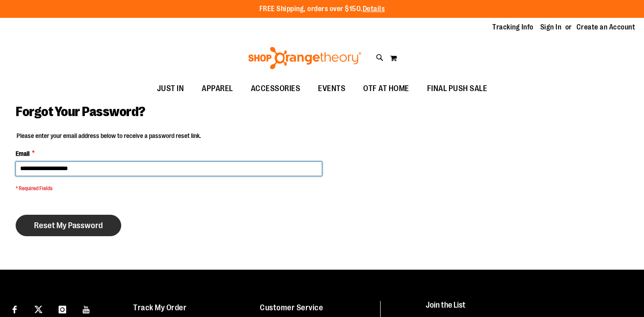 This screenshot has width=644, height=317. What do you see at coordinates (275, 89) in the screenshot?
I see `a: ACCESSORIES` at bounding box center [275, 89].